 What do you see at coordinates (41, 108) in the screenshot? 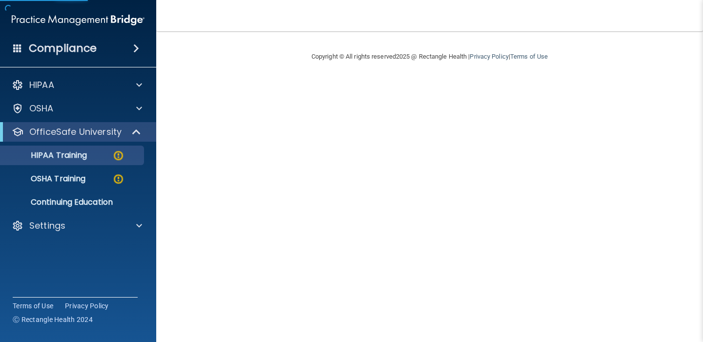
I see `p: OSHA` at bounding box center [41, 108].